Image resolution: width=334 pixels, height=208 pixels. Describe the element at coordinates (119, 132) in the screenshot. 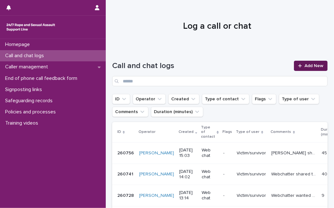

I see `p: ID` at that location.